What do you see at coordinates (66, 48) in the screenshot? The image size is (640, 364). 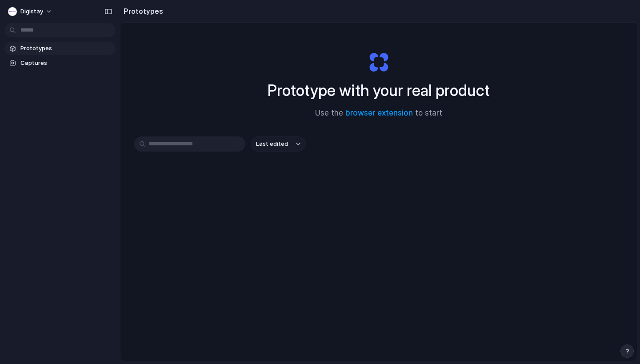 I see `span: Prototypes` at bounding box center [66, 48].